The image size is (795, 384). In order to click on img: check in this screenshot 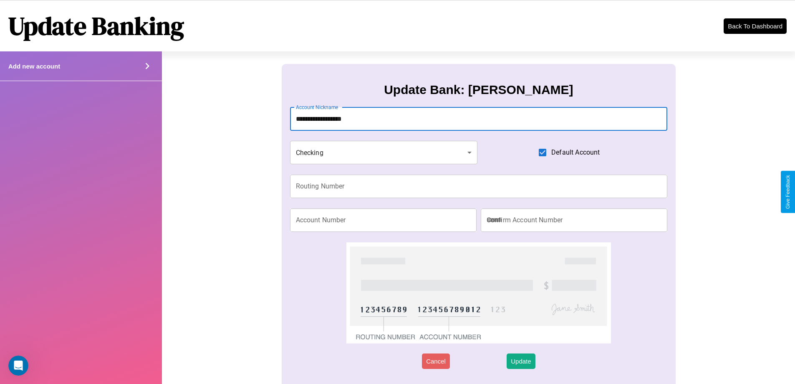, I will do `click(478, 293)`.